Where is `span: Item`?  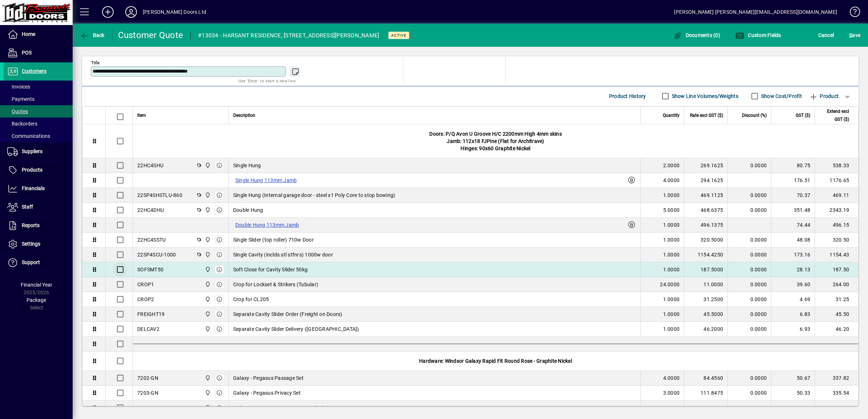 span: Item is located at coordinates (141, 115).